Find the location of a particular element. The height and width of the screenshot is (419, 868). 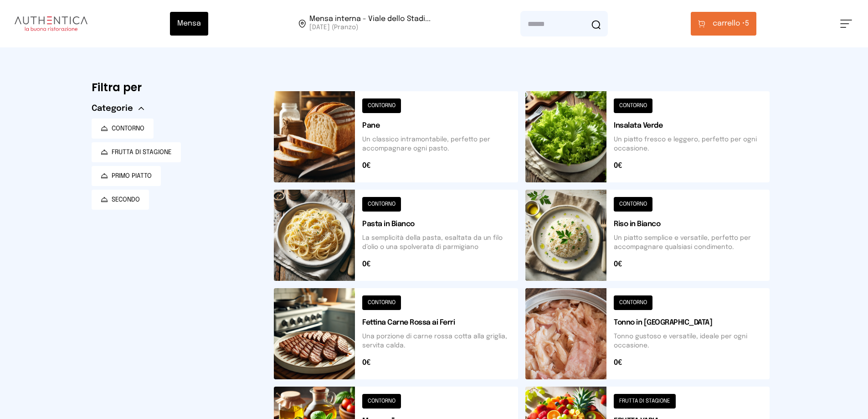

span: 5 is located at coordinates (731, 24).